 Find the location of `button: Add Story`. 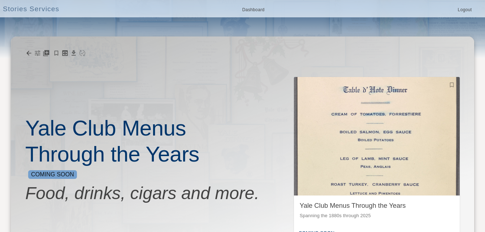

button: Add Story is located at coordinates (46, 53).